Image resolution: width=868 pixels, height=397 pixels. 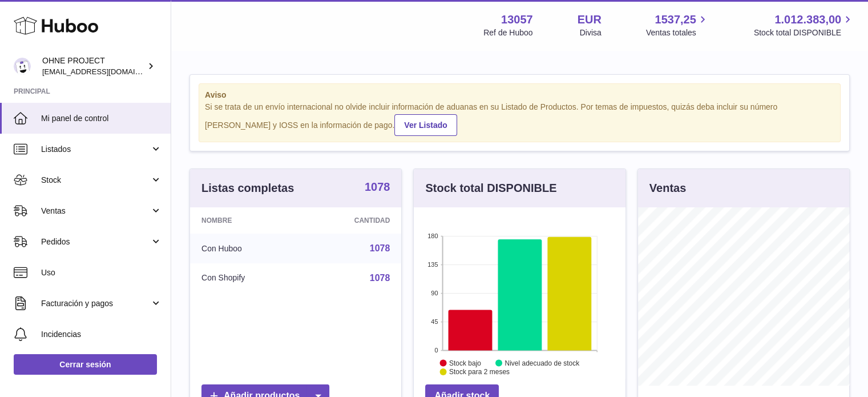 What do you see at coordinates (95, 180) in the screenshot?
I see `span: Stock` at bounding box center [95, 180].